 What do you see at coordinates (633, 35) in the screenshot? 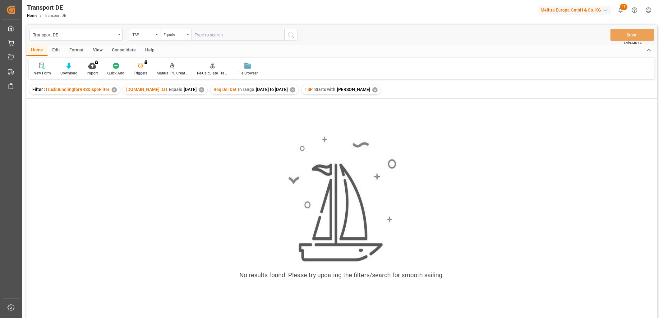
I see `button: Save` at bounding box center [633, 35].